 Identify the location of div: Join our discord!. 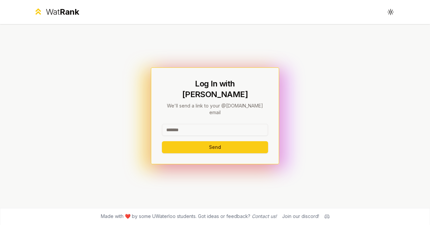
(301, 216).